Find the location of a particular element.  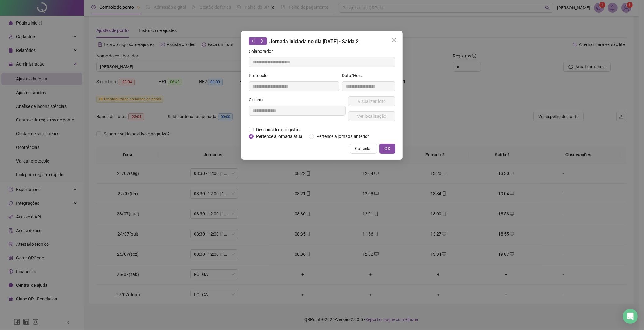

span: Desconsiderar registro is located at coordinates (278, 129).